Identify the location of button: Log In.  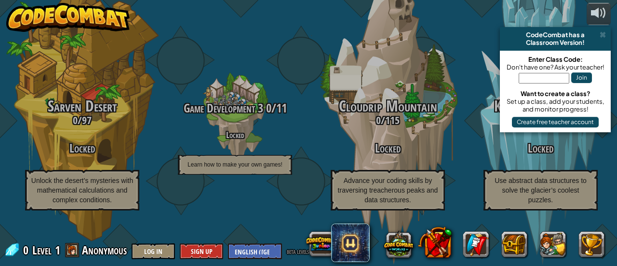
(153, 251).